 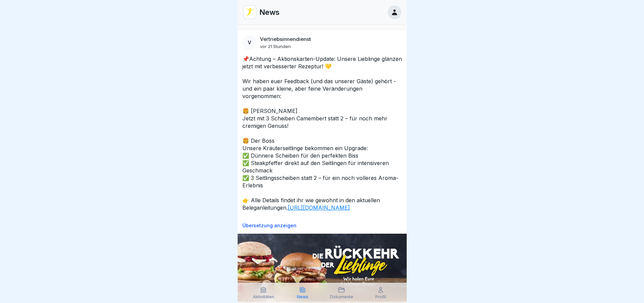 I want to click on p: Dokumente, so click(x=342, y=297).